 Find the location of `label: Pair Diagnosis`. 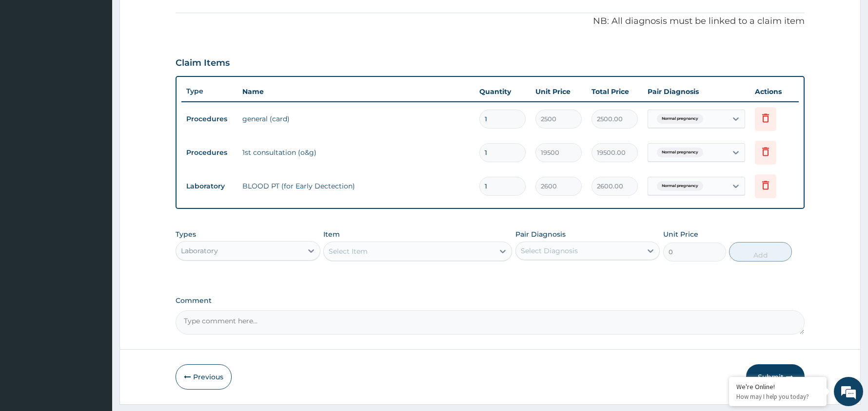

label: Pair Diagnosis is located at coordinates (540, 235).